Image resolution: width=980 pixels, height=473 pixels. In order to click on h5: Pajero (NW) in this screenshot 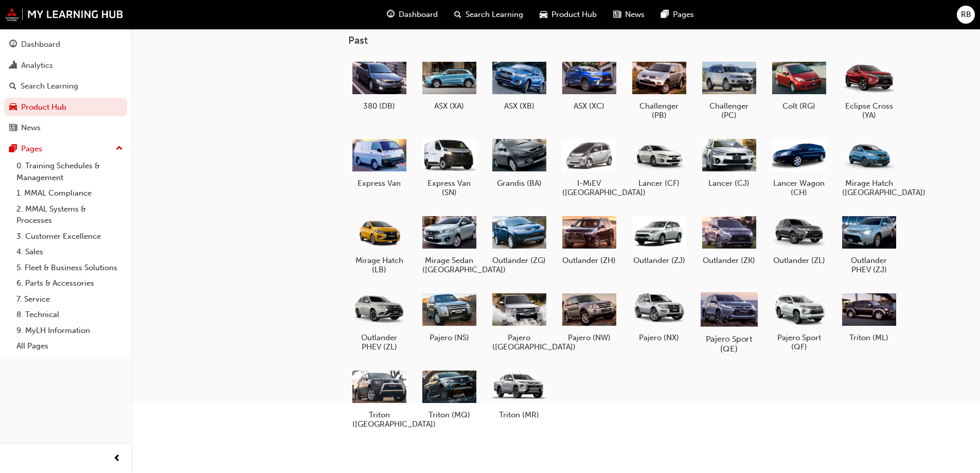, I will do `click(589, 338)`.